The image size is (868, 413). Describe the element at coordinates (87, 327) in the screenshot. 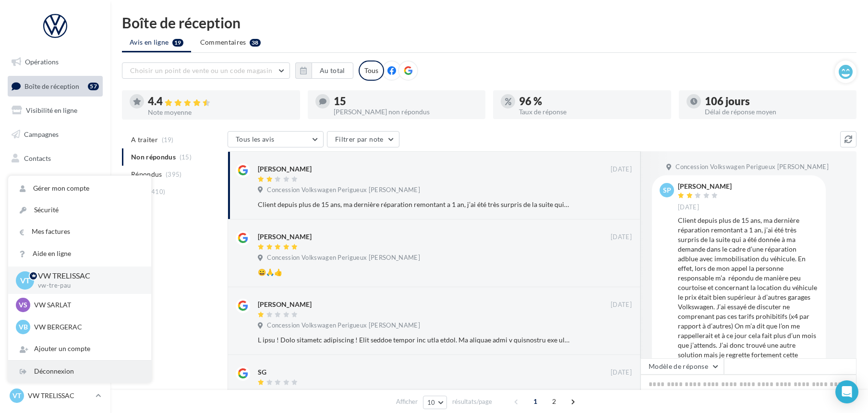

I see `p: VW BERGERAC` at that location.